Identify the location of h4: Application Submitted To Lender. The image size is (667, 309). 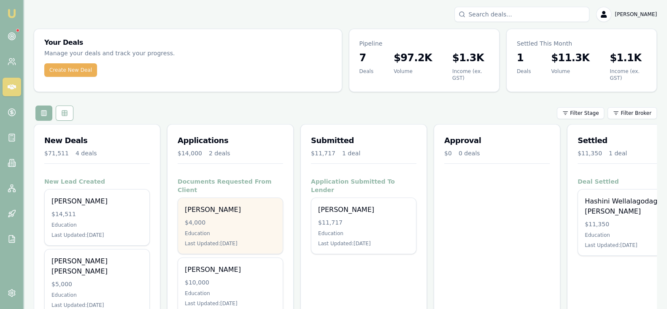
(364, 186).